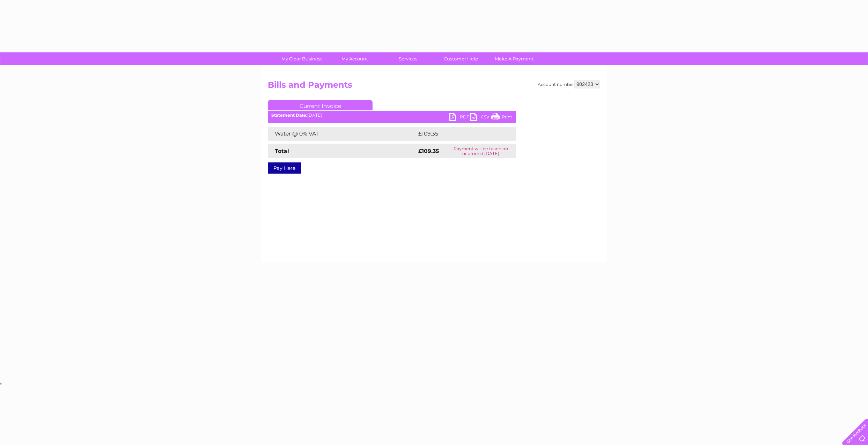 The width and height of the screenshot is (868, 445). I want to click on a: Pay Here, so click(284, 168).